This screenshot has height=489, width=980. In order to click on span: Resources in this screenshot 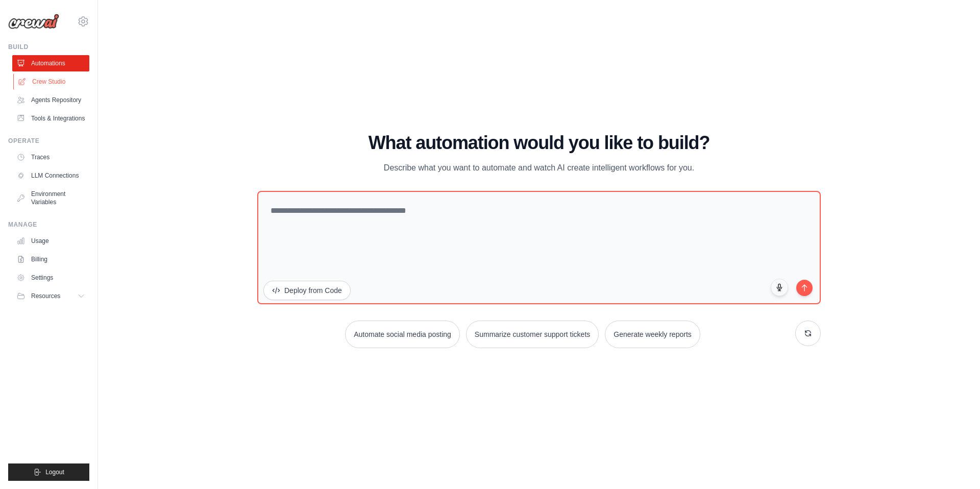, I will do `click(46, 296)`.